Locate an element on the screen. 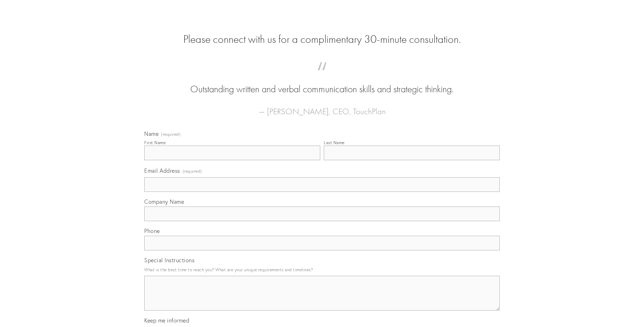 The image size is (644, 327). h2: Please connect with us for a complimentary 30-minute consultation. is located at coordinates (322, 40).